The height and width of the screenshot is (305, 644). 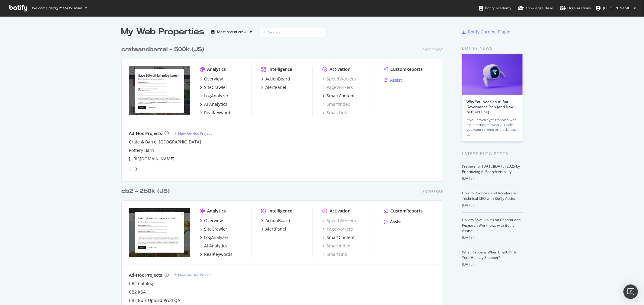 What do you see at coordinates (137, 169) in the screenshot?
I see `div: angle-right` at bounding box center [137, 169].